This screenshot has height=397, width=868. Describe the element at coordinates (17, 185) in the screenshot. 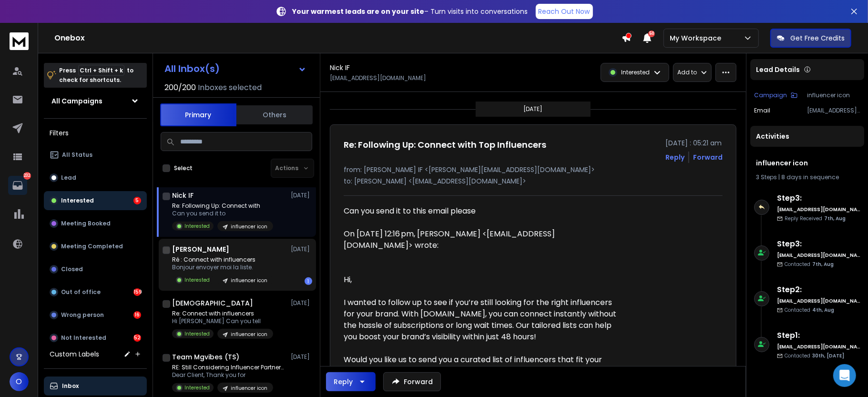

I see `a: 232` at that location.